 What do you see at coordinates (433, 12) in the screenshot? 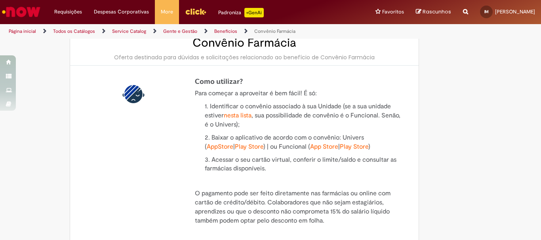
I see `a: Rascunhos` at bounding box center [433, 12].